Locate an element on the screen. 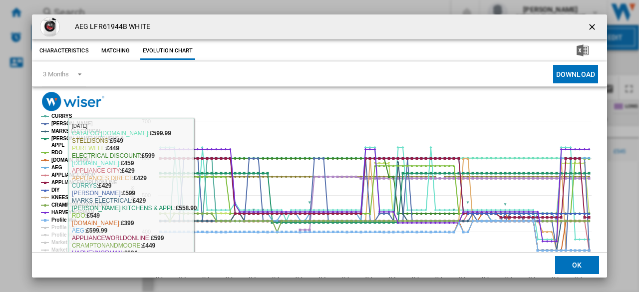 This screenshot has width=639, height=292. h4: AEG LFR61944B WHITE is located at coordinates (110, 27).